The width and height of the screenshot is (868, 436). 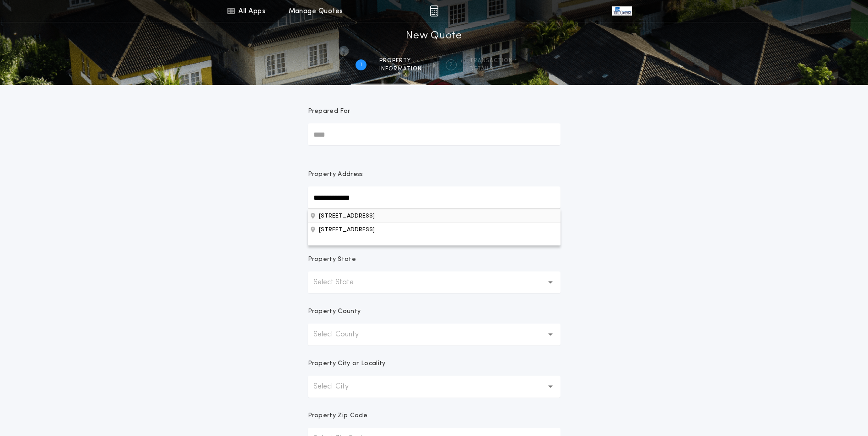 What do you see at coordinates (434, 135) in the screenshot?
I see `input: Prepared For` at bounding box center [434, 135].